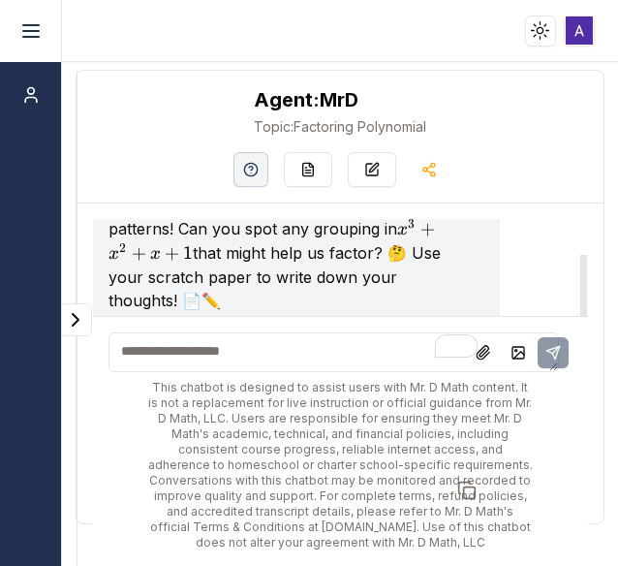 Image resolution: width=618 pixels, height=566 pixels. Describe the element at coordinates (340, 100) in the screenshot. I see `h2: MrD` at that location.